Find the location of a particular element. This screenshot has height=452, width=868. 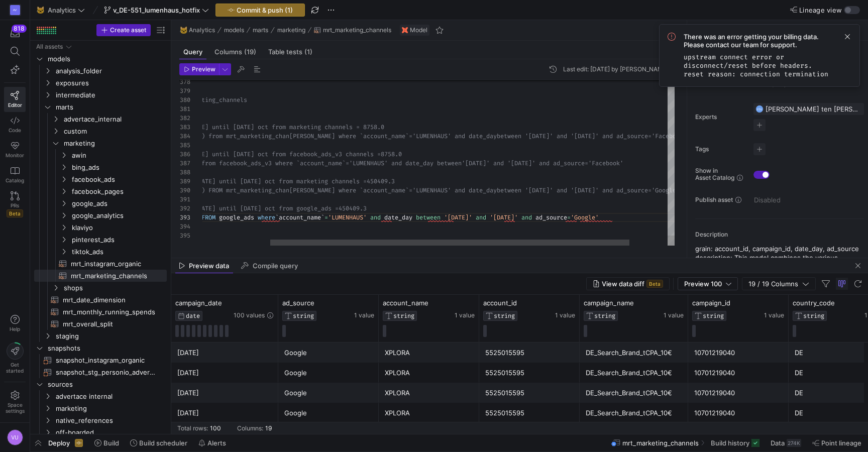

a: snapshot_stg_personio_advertace__employees​​​​​​​ is located at coordinates (100, 372).